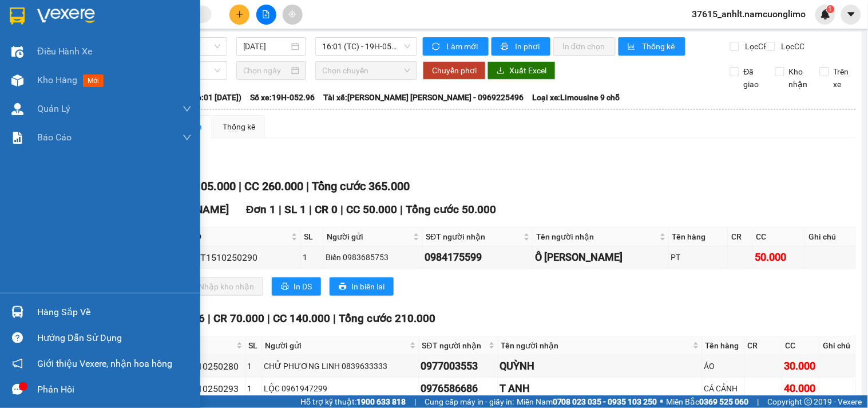 This screenshot has height=408, width=868. What do you see at coordinates (792, 46) in the screenshot?
I see `span: Lọc CC` at bounding box center [792, 46].